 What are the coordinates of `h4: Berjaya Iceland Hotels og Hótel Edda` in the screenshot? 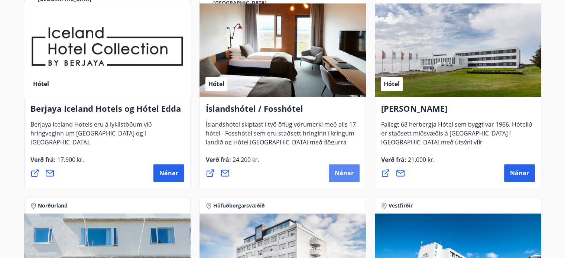 It's located at (107, 112).